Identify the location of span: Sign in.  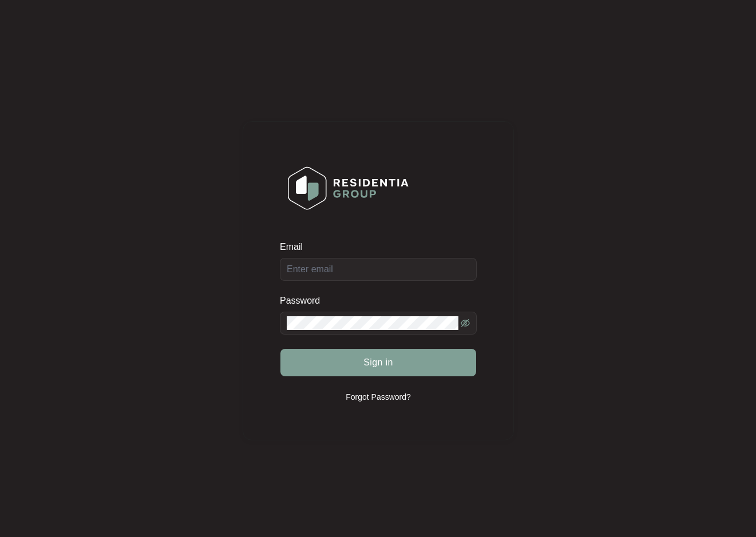
(379, 363).